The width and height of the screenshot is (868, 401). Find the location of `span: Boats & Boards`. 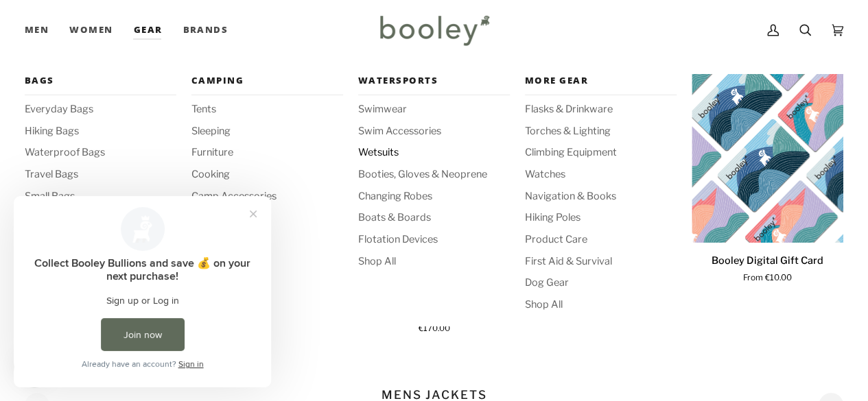

span: Boats & Boards is located at coordinates (434, 218).